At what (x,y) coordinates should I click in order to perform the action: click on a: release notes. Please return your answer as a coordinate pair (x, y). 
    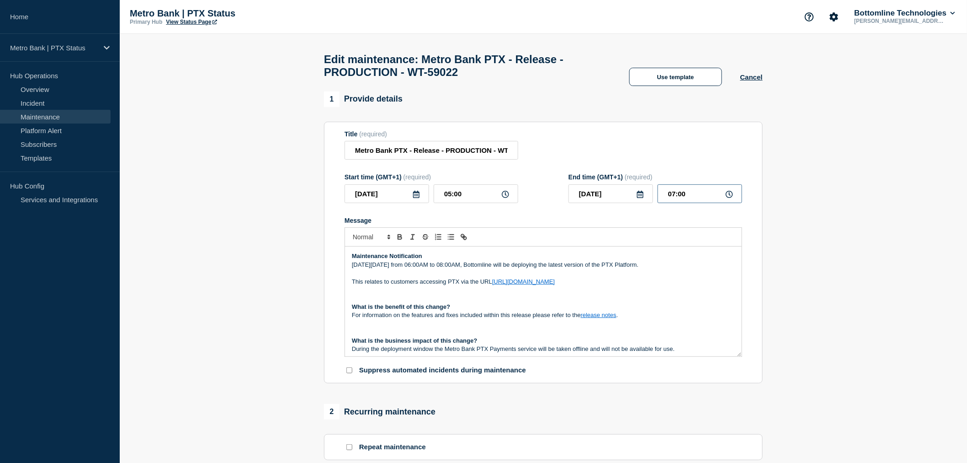
    Looking at the image, I should click on (599, 315).